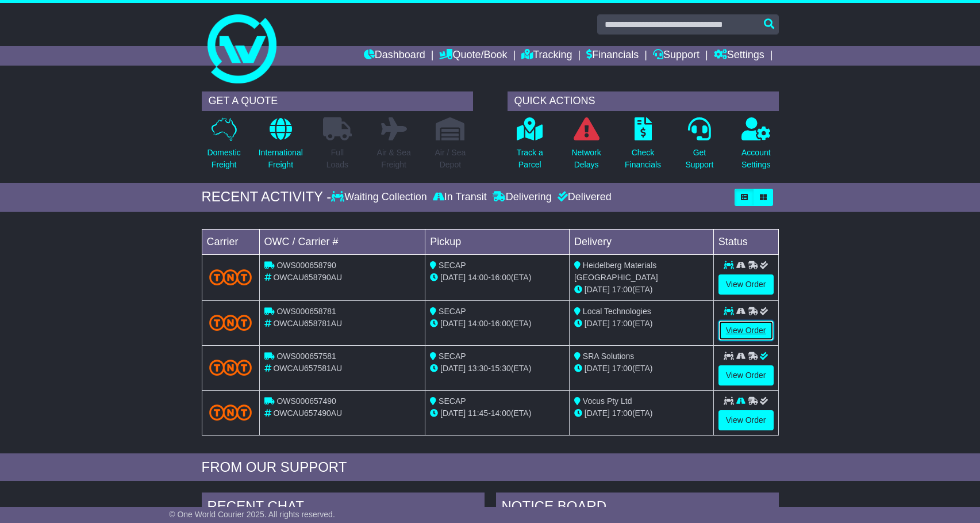  What do you see at coordinates (643, 147) in the screenshot?
I see `a: CheckFinancials` at bounding box center [643, 147].